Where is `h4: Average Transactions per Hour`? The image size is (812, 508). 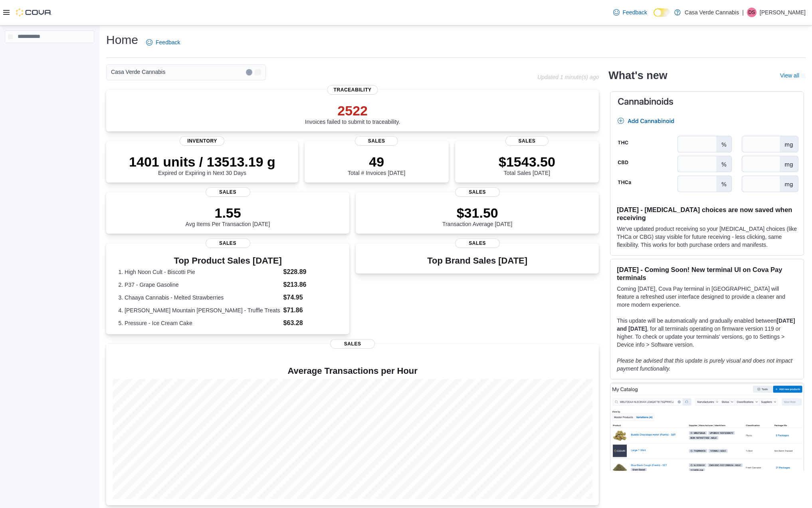
h4: Average Transactions per Hour is located at coordinates (353, 370).